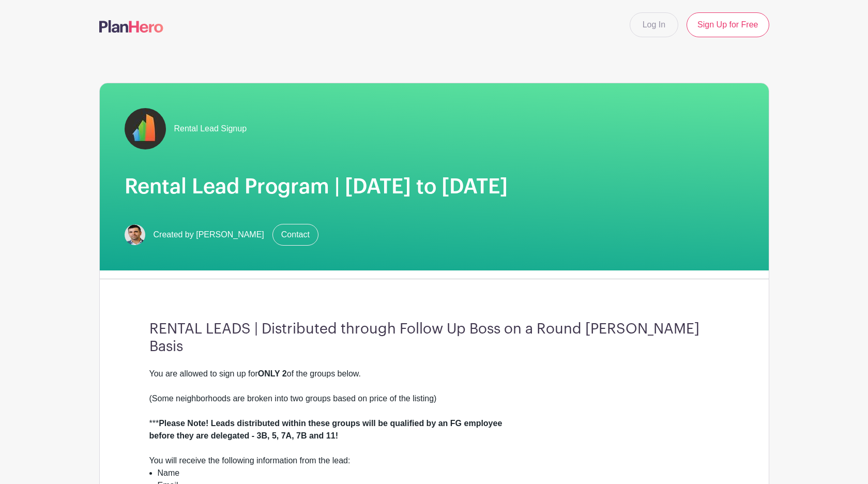  What do you see at coordinates (145, 129) in the screenshot?
I see `img: fulton-grace-logo.jpeg` at bounding box center [145, 129].